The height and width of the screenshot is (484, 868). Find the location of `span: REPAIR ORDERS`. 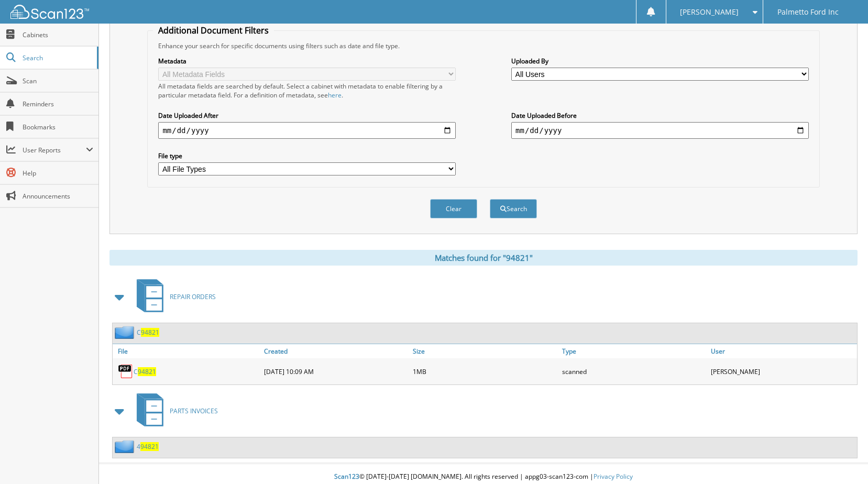

span: REPAIR ORDERS is located at coordinates (193, 296).